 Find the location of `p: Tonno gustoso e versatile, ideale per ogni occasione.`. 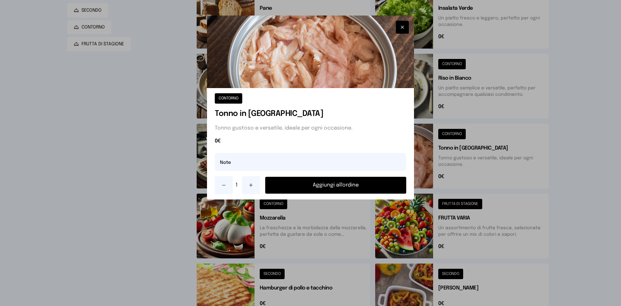

p: Tonno gustoso e versatile, ideale per ogni occasione. is located at coordinates (311, 128).